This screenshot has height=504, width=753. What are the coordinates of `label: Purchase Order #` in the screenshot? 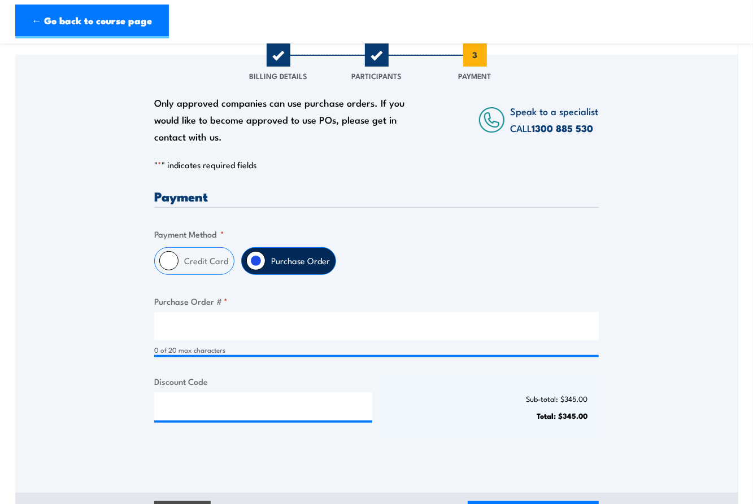 It's located at (376, 301).